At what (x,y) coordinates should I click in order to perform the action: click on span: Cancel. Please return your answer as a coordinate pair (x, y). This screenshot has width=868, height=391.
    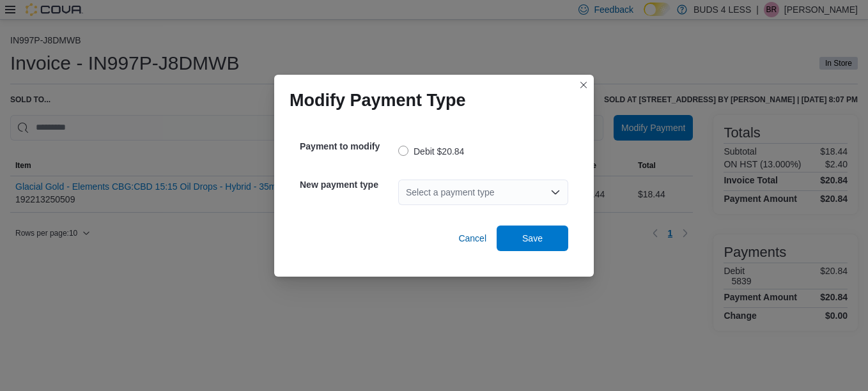
    Looking at the image, I should click on (473, 238).